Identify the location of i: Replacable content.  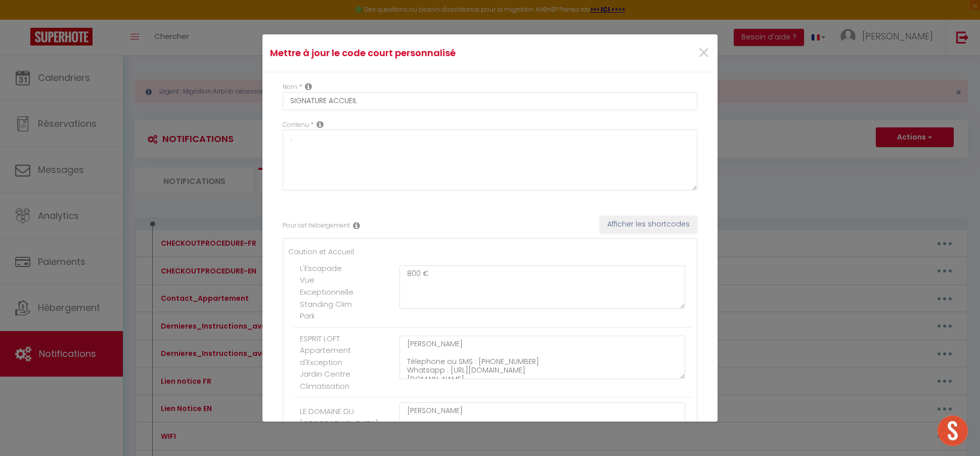
(320, 125).